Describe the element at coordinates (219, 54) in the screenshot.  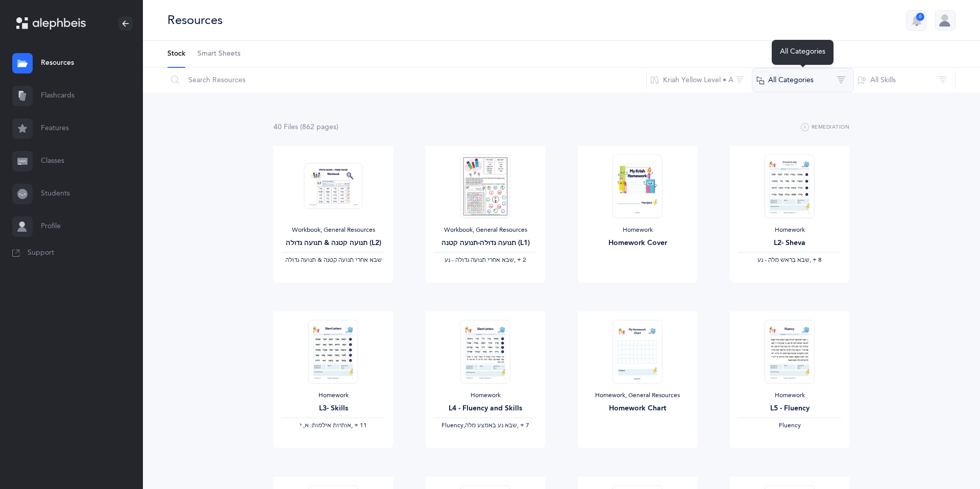
I see `span: Smart Sheets` at that location.